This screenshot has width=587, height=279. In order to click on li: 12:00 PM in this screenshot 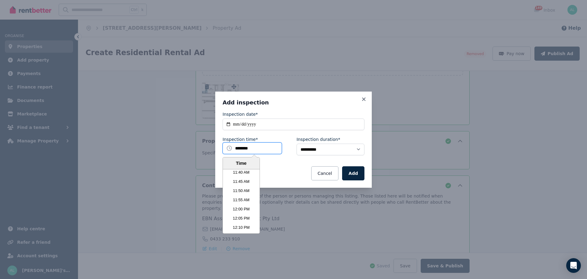, I will do `click(241, 209)`.